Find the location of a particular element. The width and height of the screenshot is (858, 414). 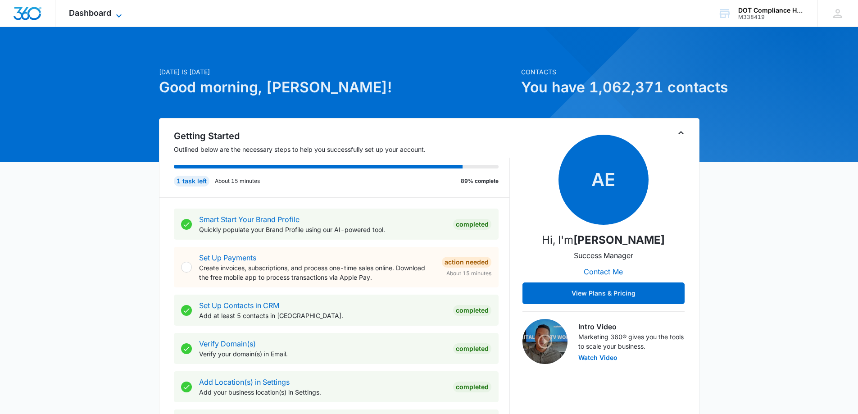

h2: Getting Started is located at coordinates (342, 136).